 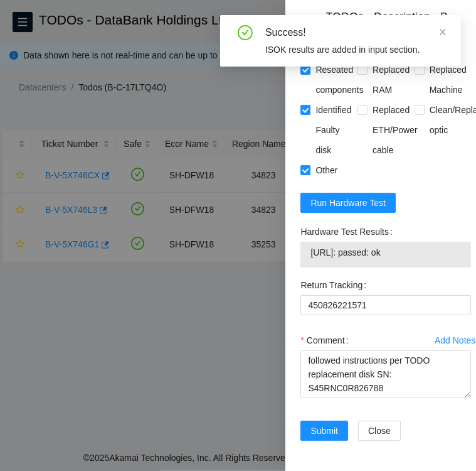 I want to click on label: Hardware Test Results, so click(x=349, y=232).